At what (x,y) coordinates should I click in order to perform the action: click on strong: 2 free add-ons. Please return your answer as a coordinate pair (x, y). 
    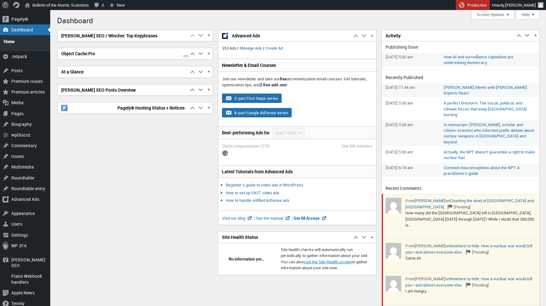
    Looking at the image, I should click on (273, 85).